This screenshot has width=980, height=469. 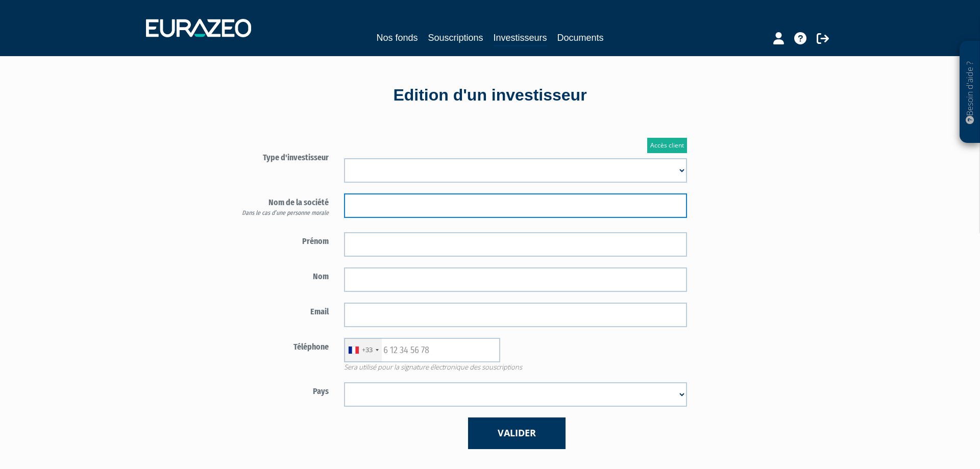 I want to click on a: Investisseurs, so click(x=520, y=38).